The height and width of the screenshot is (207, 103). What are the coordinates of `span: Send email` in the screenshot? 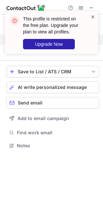 It's located at (30, 103).